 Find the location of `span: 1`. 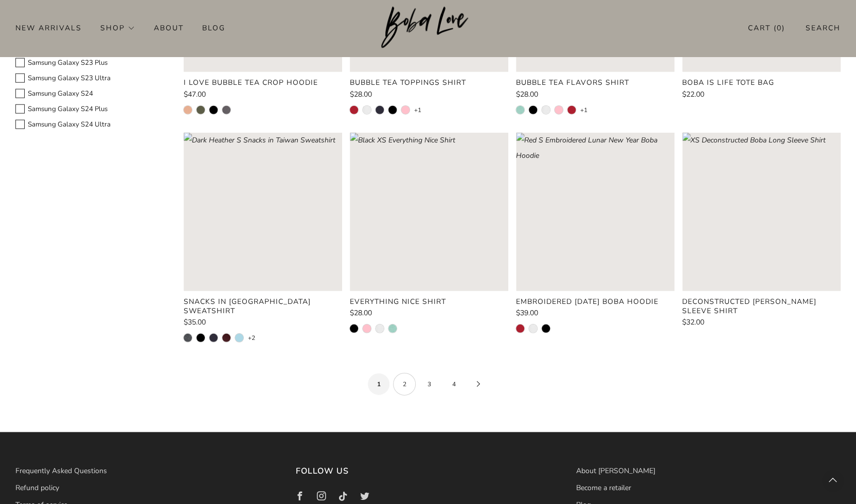

span: 1 is located at coordinates (379, 384).